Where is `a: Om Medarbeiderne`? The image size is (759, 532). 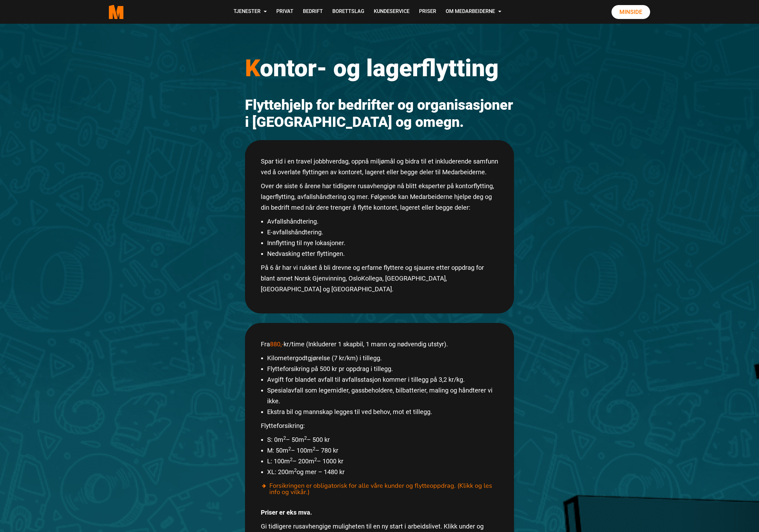
a: Om Medarbeiderne is located at coordinates (474, 12).